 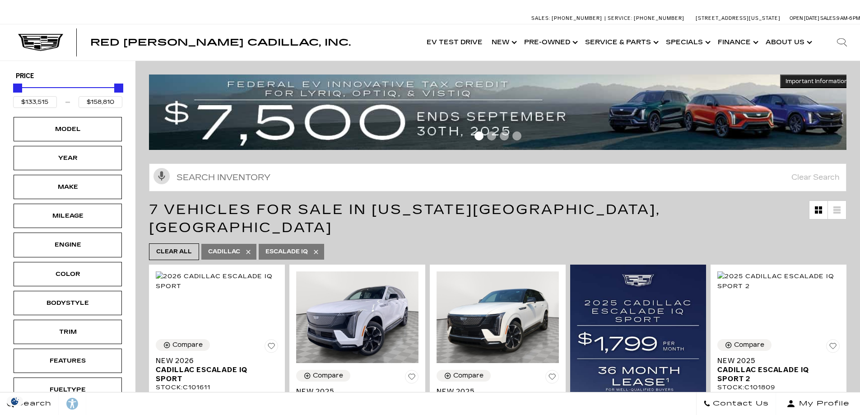 What do you see at coordinates (501, 112) in the screenshot?
I see `a: vrp-tax-ending-august-version` at bounding box center [501, 112].